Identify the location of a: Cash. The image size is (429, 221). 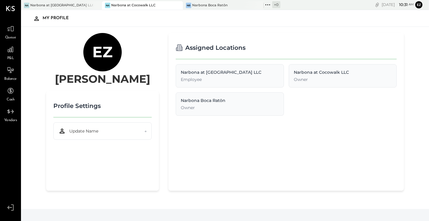
(11, 94).